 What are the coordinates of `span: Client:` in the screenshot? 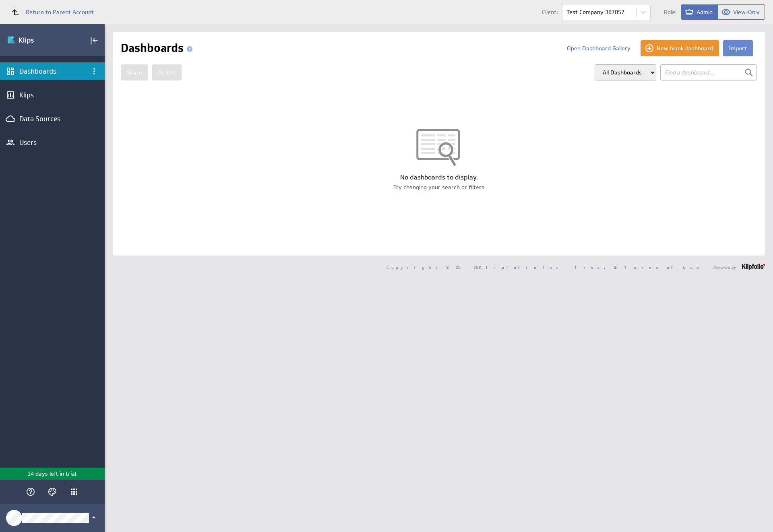 It's located at (550, 12).